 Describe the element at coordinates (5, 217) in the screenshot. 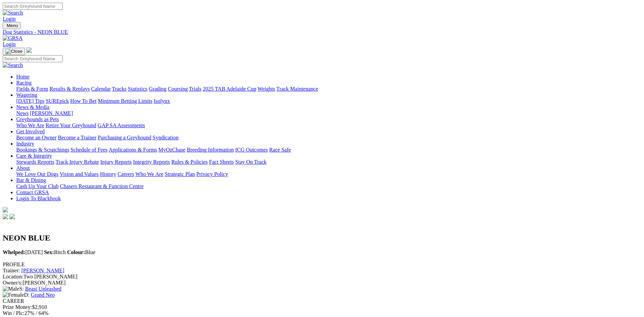

I see `img: facebook.svg` at that location.